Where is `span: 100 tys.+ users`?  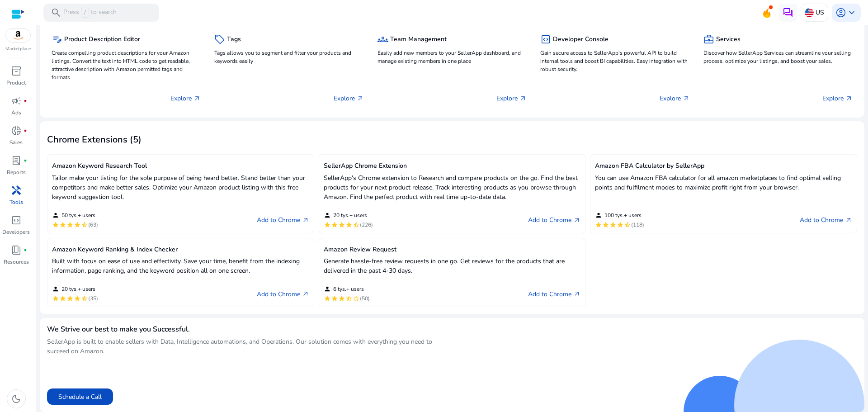
span: 100 tys.+ users is located at coordinates (624, 215).